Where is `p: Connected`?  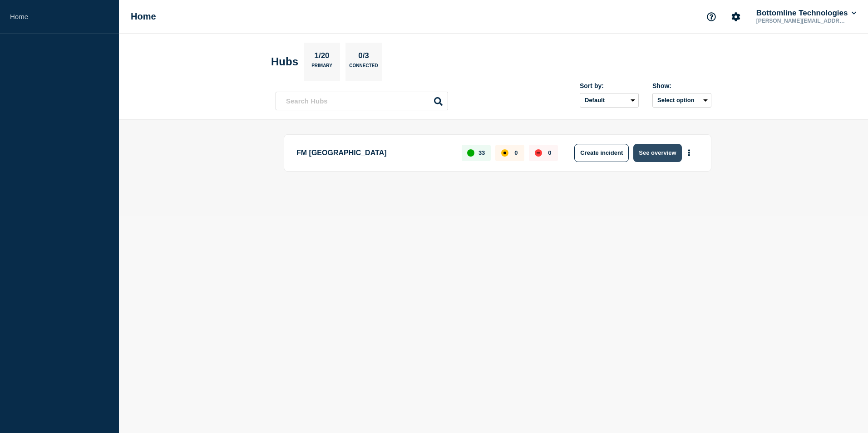 p: Connected is located at coordinates (363, 68).